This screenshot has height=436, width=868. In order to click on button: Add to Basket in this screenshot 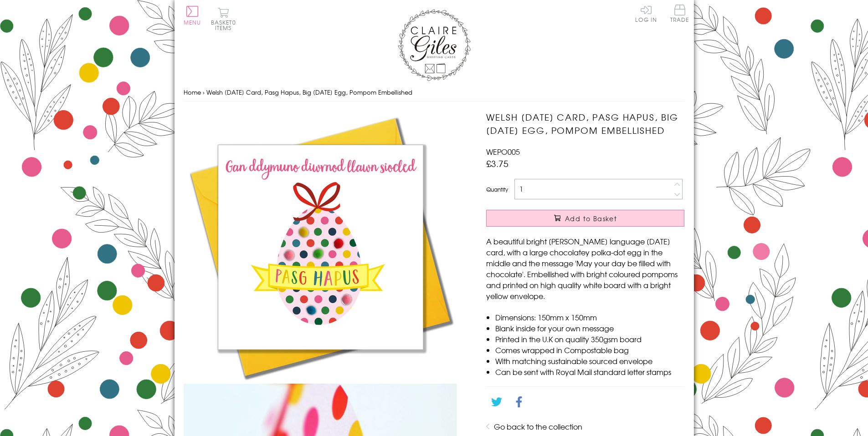, I will do `click(585, 218)`.